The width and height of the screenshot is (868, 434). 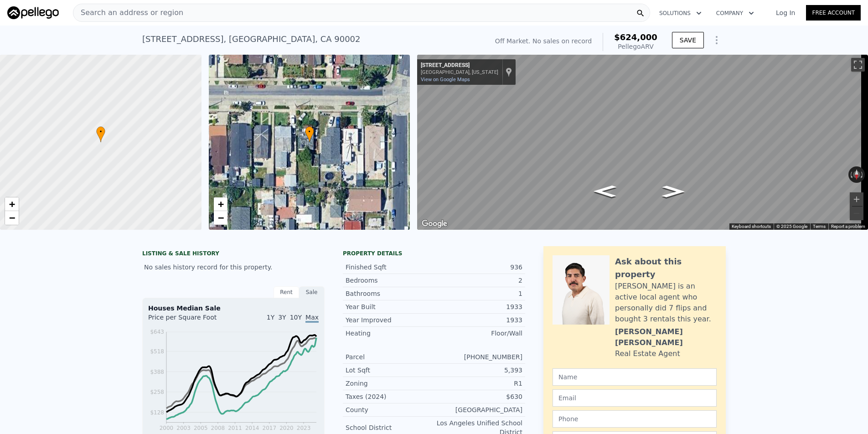 I want to click on div: Zoning, so click(x=390, y=383).